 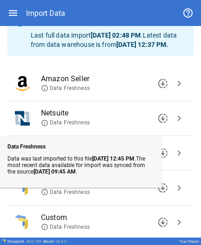 What do you see at coordinates (55, 241) in the screenshot?
I see `div: Model` at bounding box center [55, 241].